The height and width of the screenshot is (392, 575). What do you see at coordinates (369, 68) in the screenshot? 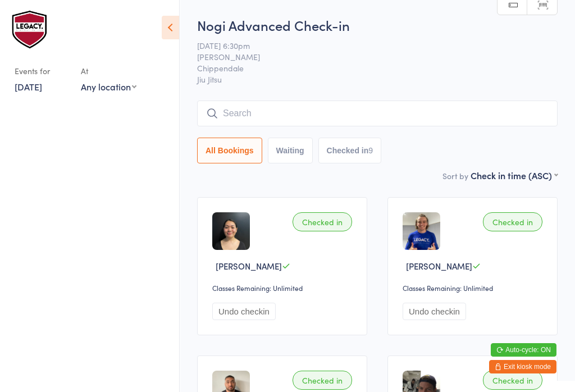
I see `span: Chippendale` at bounding box center [369, 68].